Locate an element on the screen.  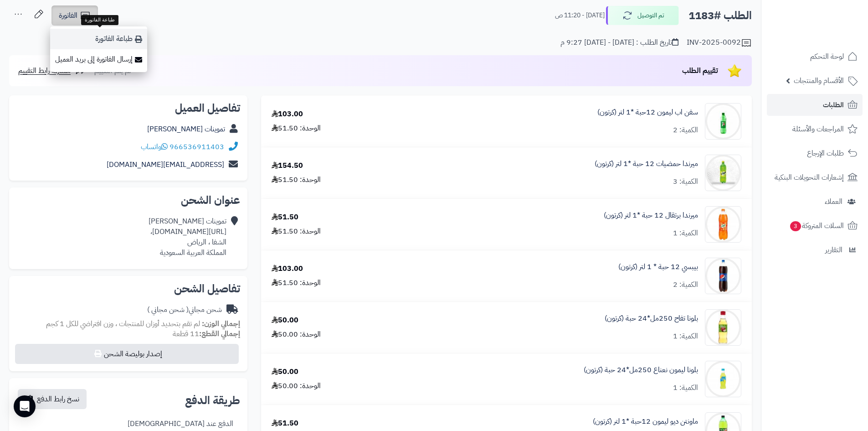
span: طلبات الإرجاع is located at coordinates (825, 153).